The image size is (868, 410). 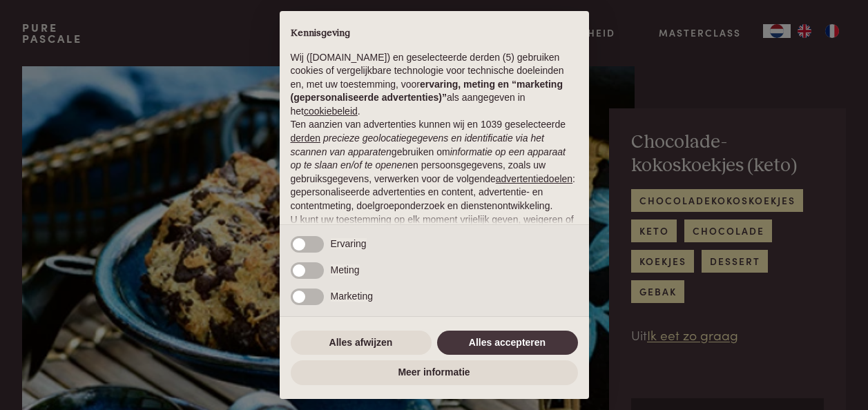 I want to click on h2: Kennisgeving, so click(x=434, y=34).